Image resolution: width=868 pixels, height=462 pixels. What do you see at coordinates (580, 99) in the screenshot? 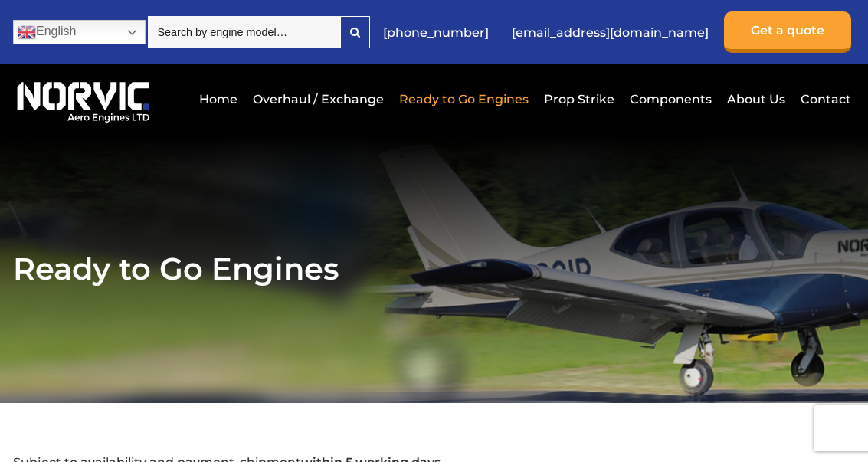
I see `a: Prop Strike` at bounding box center [580, 99].